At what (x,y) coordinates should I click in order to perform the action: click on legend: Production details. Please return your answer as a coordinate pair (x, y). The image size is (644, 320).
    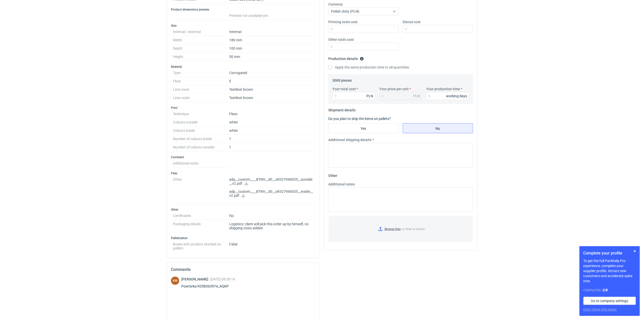
    Looking at the image, I should click on (346, 58).